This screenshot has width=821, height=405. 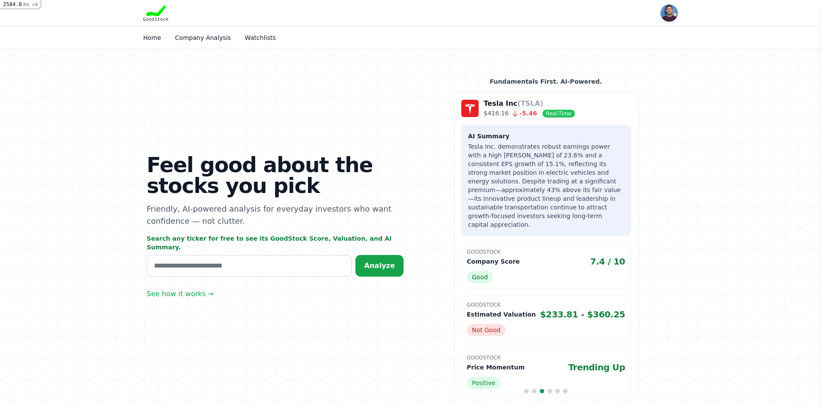 What do you see at coordinates (275, 175) in the screenshot?
I see `h1: Feel good about the stocks you pick` at bounding box center [275, 175].